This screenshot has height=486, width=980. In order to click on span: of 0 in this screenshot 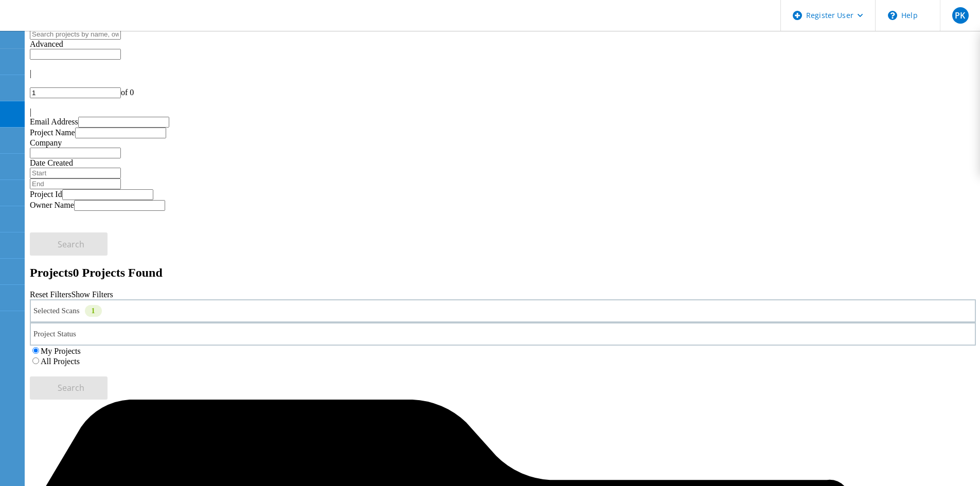, I will do `click(127, 92)`.